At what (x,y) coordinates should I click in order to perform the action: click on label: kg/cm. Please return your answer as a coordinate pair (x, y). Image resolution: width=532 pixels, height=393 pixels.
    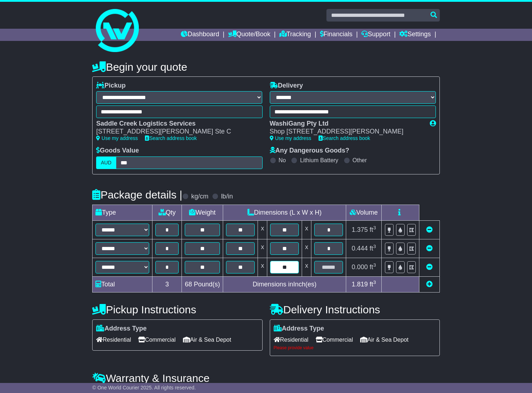
    Looking at the image, I should click on (200, 197).